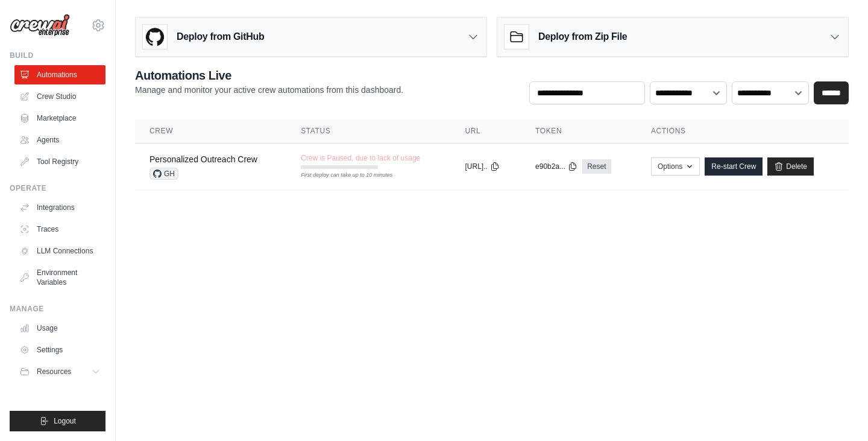 This screenshot has height=441, width=868. What do you see at coordinates (57, 55) in the screenshot?
I see `div: Build` at bounding box center [57, 55].